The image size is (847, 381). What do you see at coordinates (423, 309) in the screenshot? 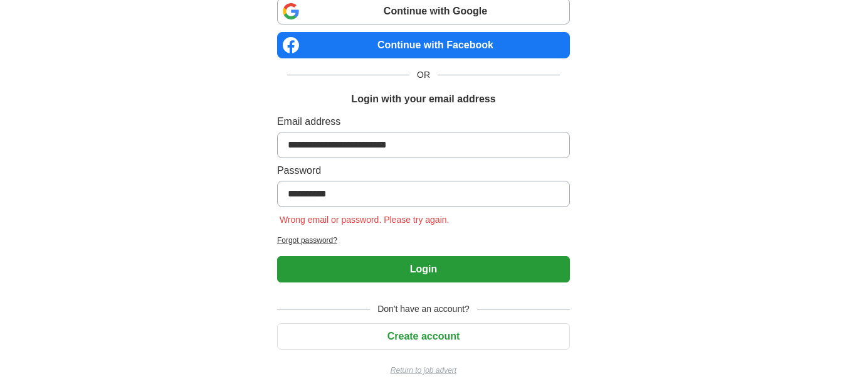
I see `span: Don't have an account?` at bounding box center [423, 309].